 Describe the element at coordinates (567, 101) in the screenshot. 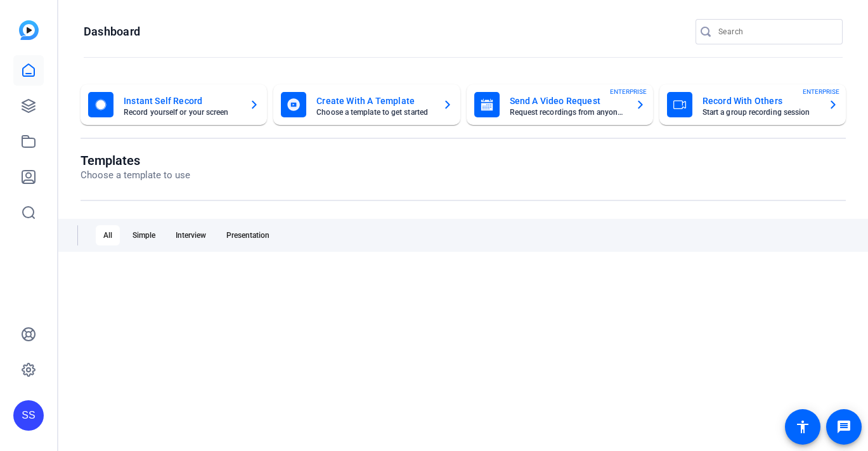

I see `mat-card-title: Send A Video Request` at that location.